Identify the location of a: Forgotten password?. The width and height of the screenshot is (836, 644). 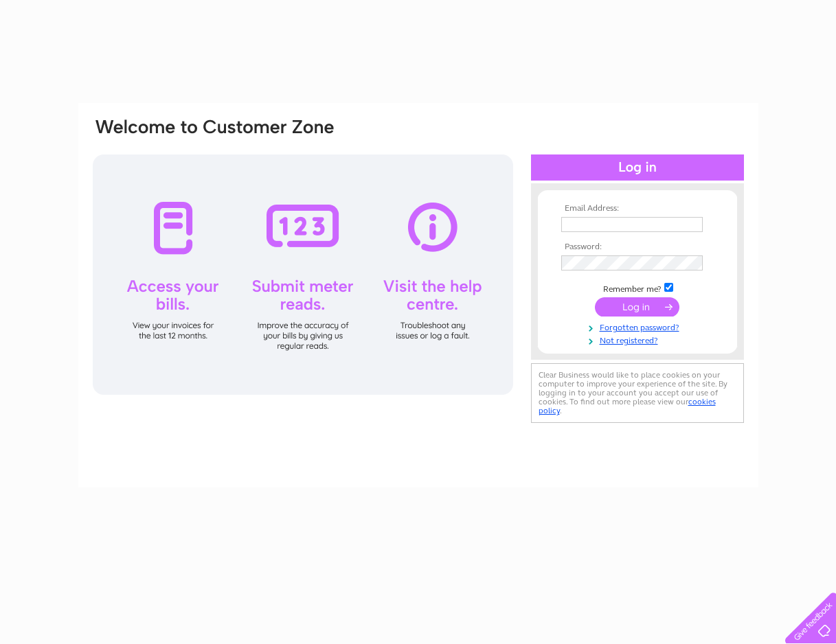
(639, 326).